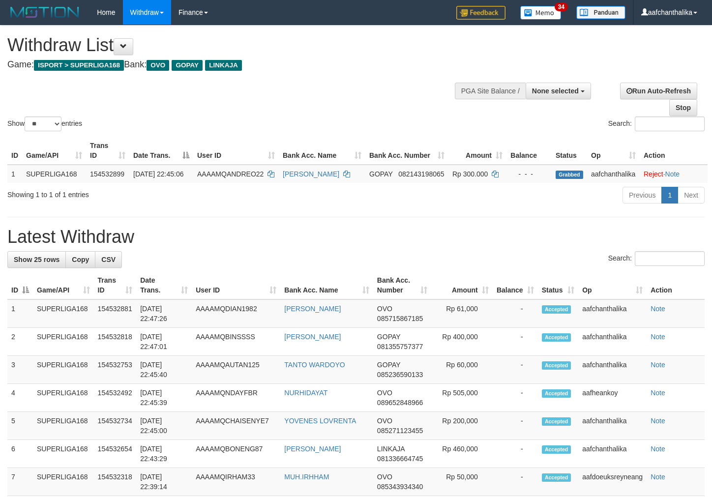  Describe the element at coordinates (236, 454) in the screenshot. I see `td: AAAAMQBONENG87` at that location.